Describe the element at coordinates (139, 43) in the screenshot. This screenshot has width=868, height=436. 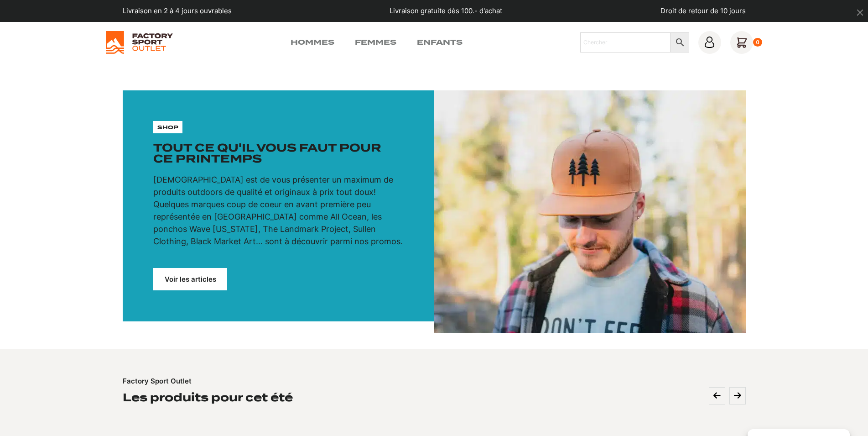
I see `img: Factory Sport Outlet` at that location.